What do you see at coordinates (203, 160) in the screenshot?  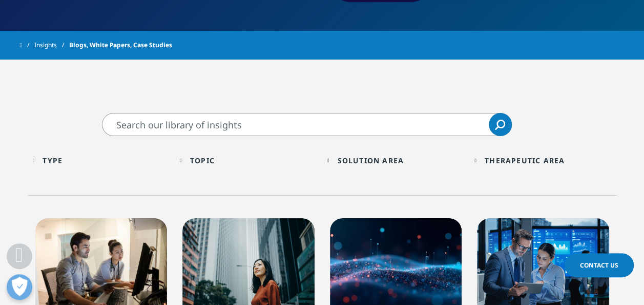 I see `div: Topic facet.` at bounding box center [203, 160].